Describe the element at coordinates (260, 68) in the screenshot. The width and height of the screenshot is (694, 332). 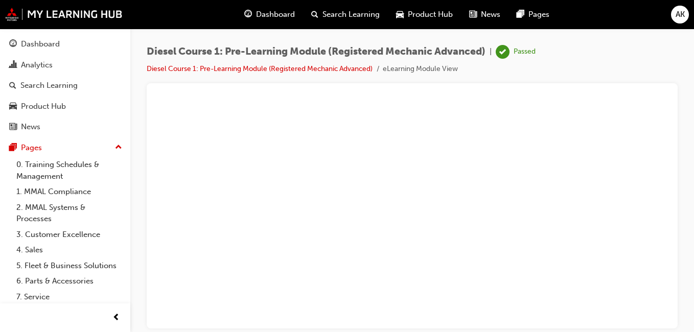
I see `a: Diesel Course 1: Pre-Learning Module (Registered Mechanic Advanced)` at that location.